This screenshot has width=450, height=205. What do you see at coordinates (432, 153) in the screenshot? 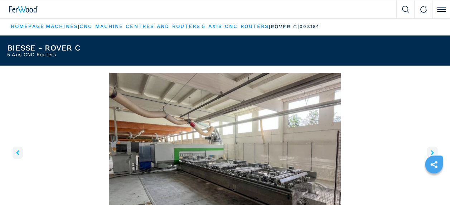
I see `button: right-button` at bounding box center [432, 153].